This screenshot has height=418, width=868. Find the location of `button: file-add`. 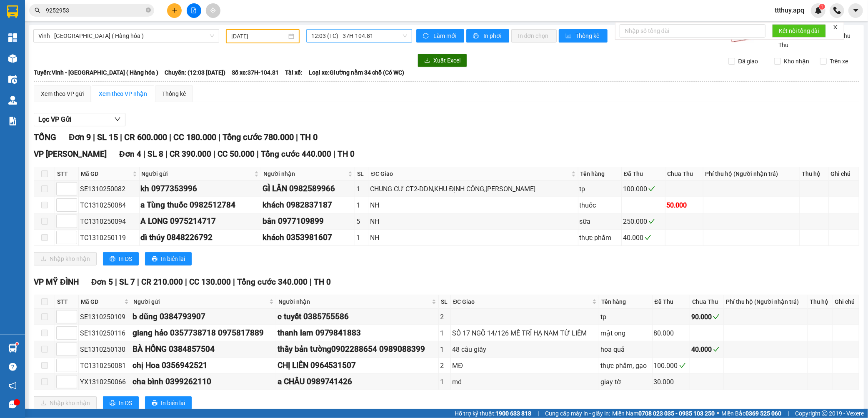

button: file-add is located at coordinates (194, 11).